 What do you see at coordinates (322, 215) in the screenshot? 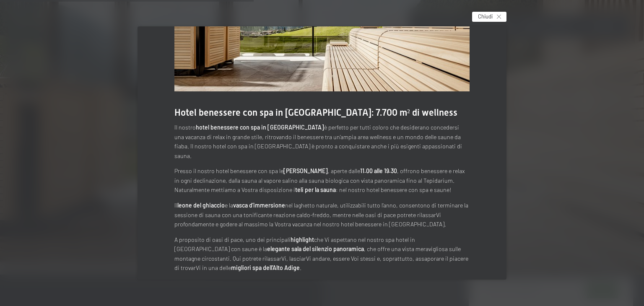
I see `p: Il e la nel laghetto naturale, utilizzabili tutto l’anno, consentono di terminare la sessione di ...` at bounding box center [322, 215].